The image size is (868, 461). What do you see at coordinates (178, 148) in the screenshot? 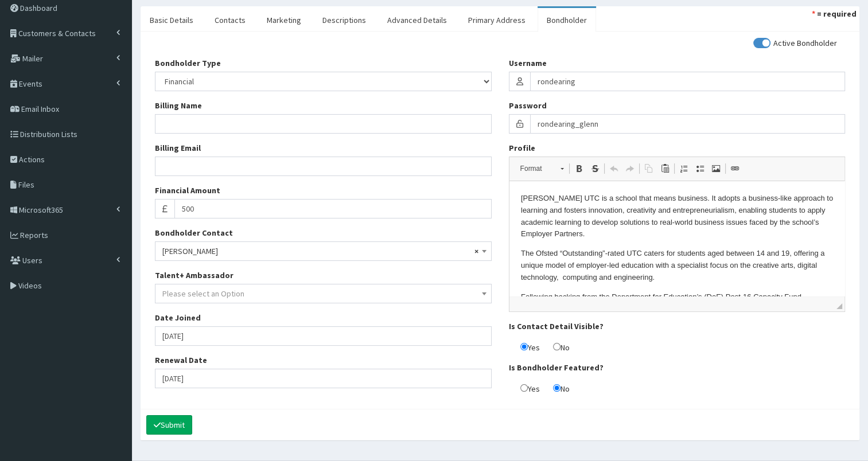
I see `label: Billing Email` at bounding box center [178, 148].